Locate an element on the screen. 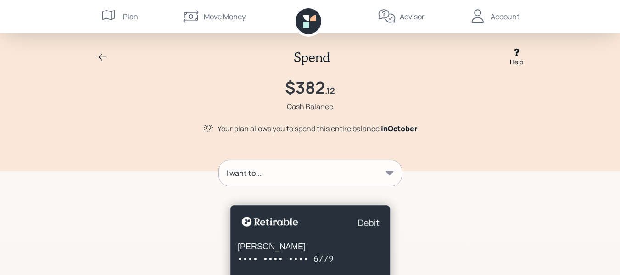 This screenshot has width=620, height=275. div: Cash Balance is located at coordinates (310, 106).